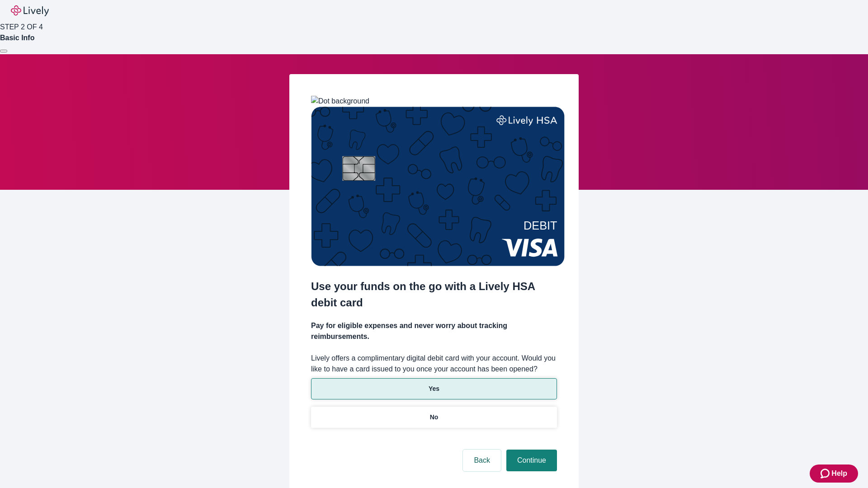 This screenshot has width=868, height=488. What do you see at coordinates (30, 11) in the screenshot?
I see `img: Lively` at bounding box center [30, 11].